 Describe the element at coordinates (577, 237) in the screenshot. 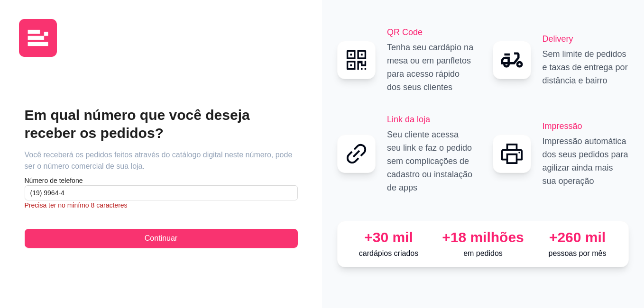

I see `div: +260 mil` at that location.